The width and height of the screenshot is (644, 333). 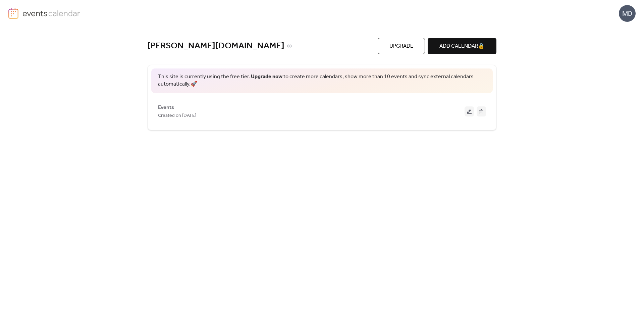 What do you see at coordinates (322, 81) in the screenshot?
I see `span: This site is currently using the free tier. to create more calendars, show more than 10 events an...` at bounding box center [322, 81].